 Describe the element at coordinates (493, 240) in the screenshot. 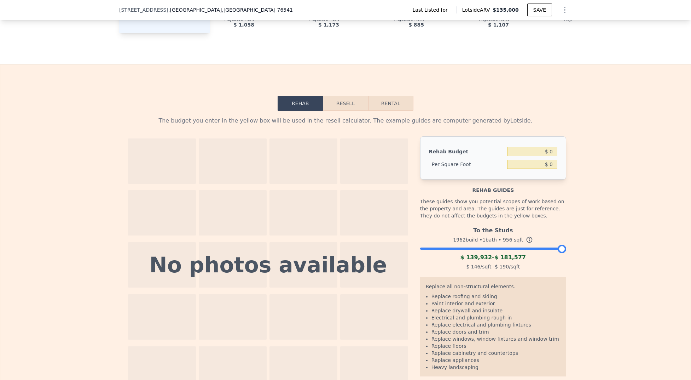

I see `div: 1962 build • 1 bath • sqft` at that location.